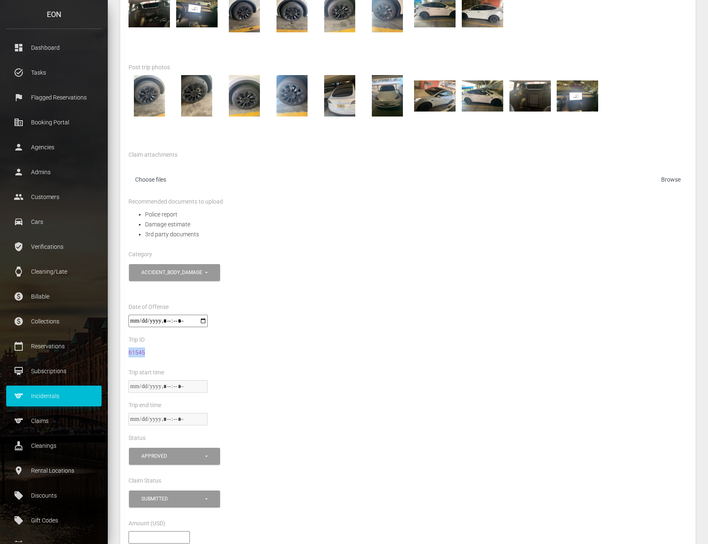 The image size is (708, 544). Describe the element at coordinates (54, 396) in the screenshot. I see `a: sports Incidentals` at that location.